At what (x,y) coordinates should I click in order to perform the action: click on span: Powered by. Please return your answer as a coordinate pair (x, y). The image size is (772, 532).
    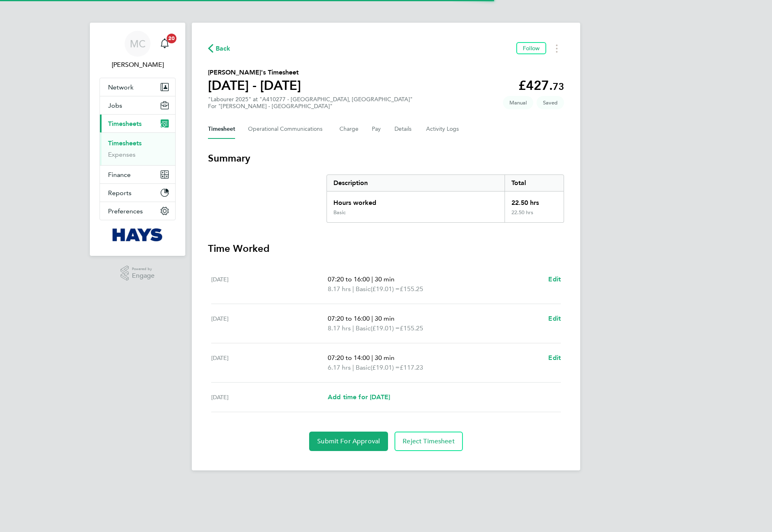
    Looking at the image, I should click on (143, 268).